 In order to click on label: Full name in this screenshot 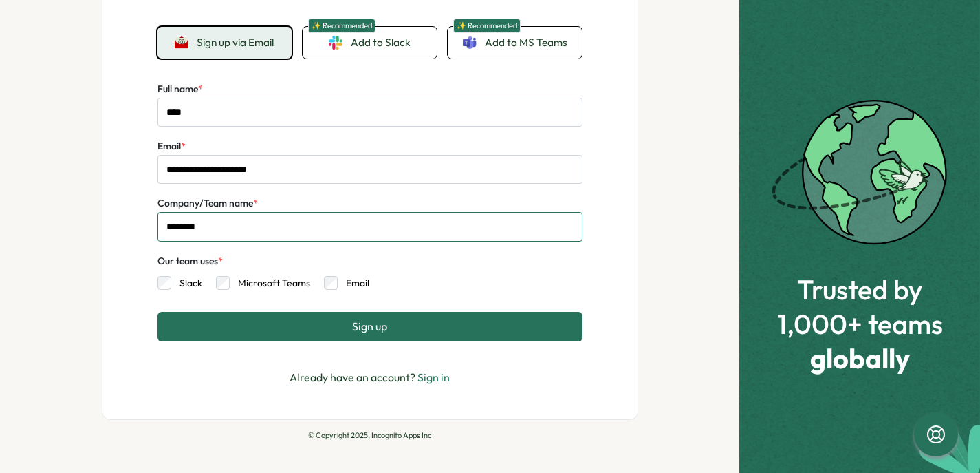, I will do `click(180, 90)`.